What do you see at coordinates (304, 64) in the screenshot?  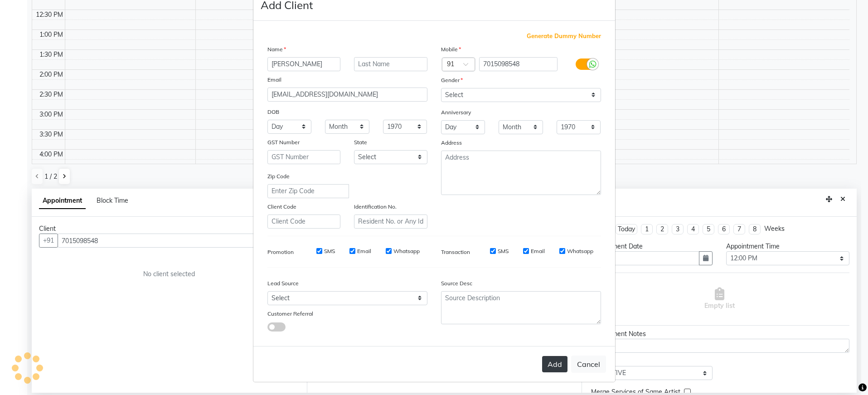 I see `input: First Name` at bounding box center [304, 64].